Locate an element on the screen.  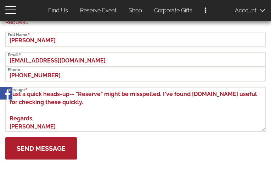
button: Send Message is located at coordinates (41, 149).